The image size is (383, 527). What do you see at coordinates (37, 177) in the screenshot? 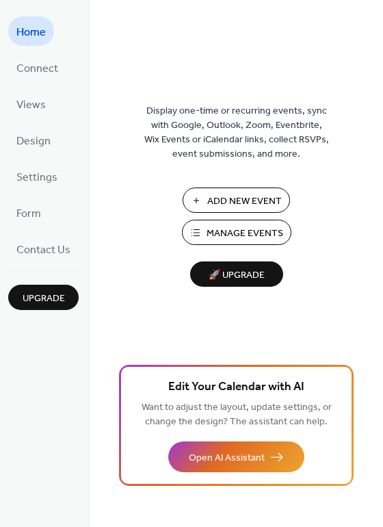
I see `span: Settings` at bounding box center [37, 177].